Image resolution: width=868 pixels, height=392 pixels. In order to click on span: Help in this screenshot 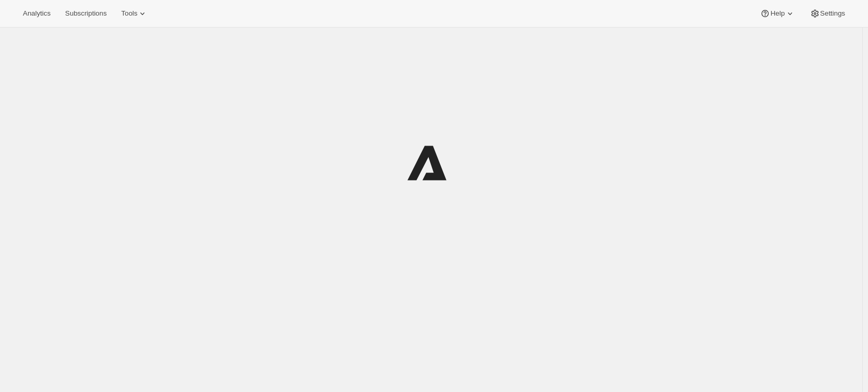, I will do `click(777, 14)`.